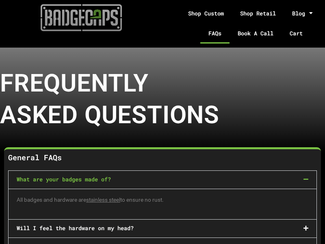 This screenshot has width=325, height=244. What do you see at coordinates (163, 200) in the screenshot?
I see `p: All badges and hardware are to ensure no rust.` at bounding box center [163, 200].